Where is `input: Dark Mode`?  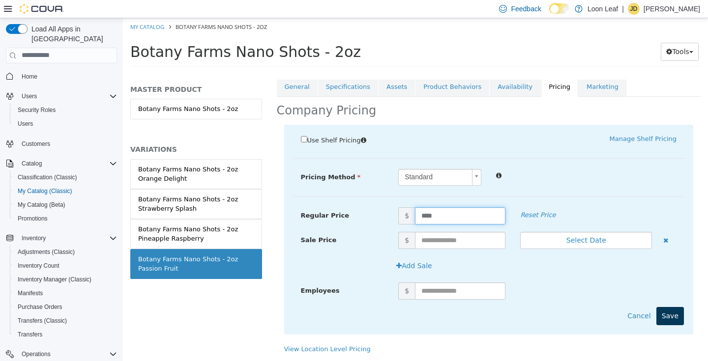
input: Dark Mode is located at coordinates (560, 8).